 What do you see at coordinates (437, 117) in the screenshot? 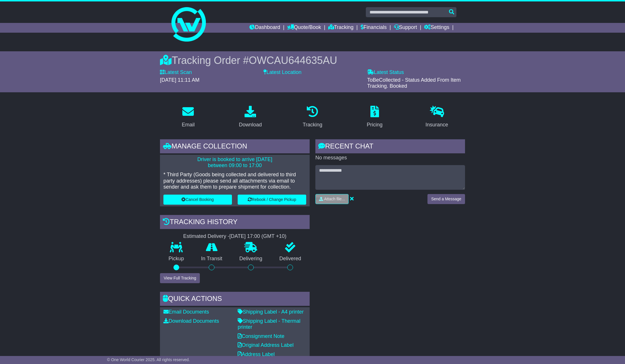
I see `a: Insurance` at bounding box center [437, 117].